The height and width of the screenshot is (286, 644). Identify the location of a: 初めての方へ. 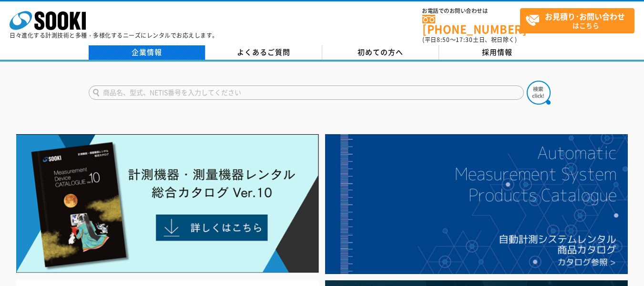
(380, 53).